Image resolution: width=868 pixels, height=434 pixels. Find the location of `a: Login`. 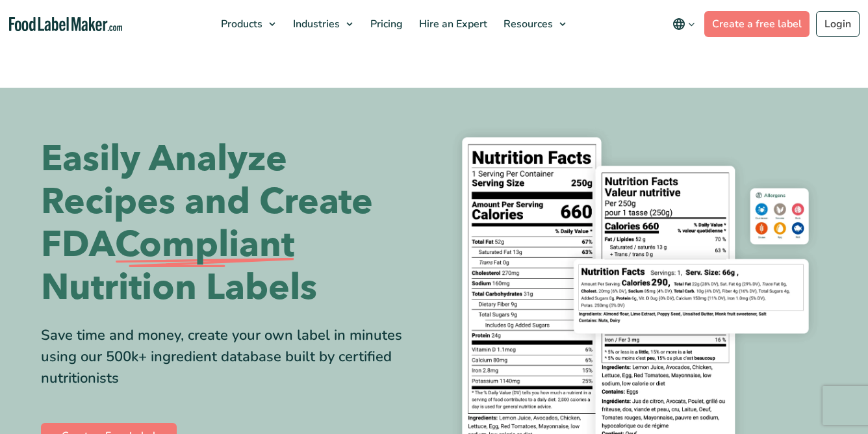

a: Login is located at coordinates (837, 24).